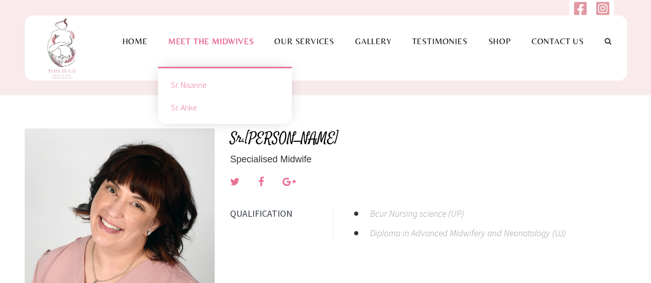 This screenshot has width=651, height=283. Describe the element at coordinates (225, 108) in the screenshot. I see `a: Sr. Anke` at that location.